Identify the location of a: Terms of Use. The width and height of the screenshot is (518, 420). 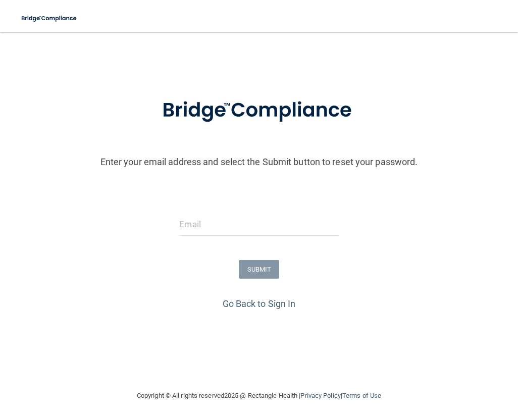
(362, 395).